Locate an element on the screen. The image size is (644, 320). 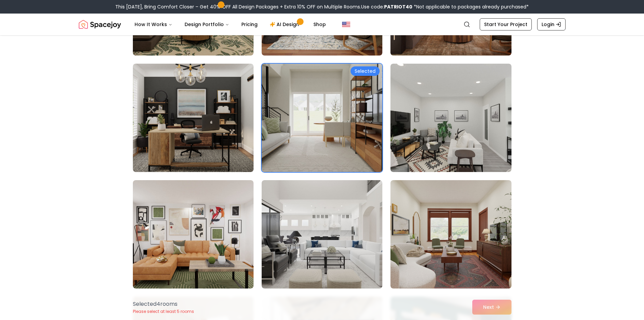
p: Selected 4 room s is located at coordinates (163, 304).